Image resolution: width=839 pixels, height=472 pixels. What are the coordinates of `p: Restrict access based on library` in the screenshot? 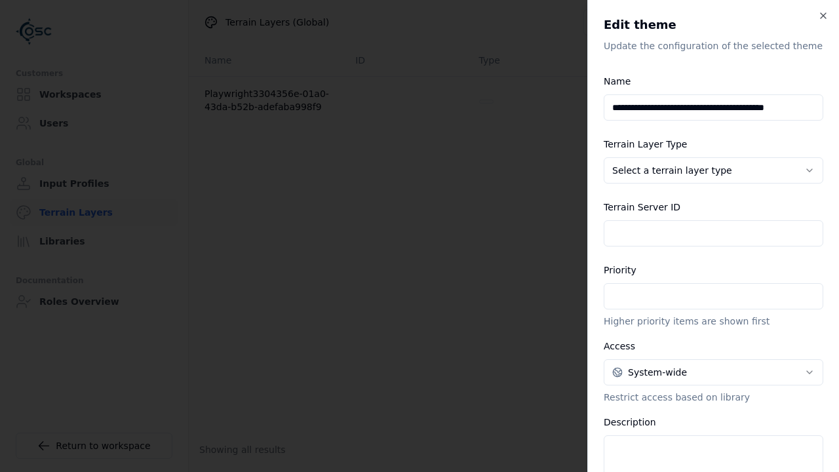 It's located at (713, 397).